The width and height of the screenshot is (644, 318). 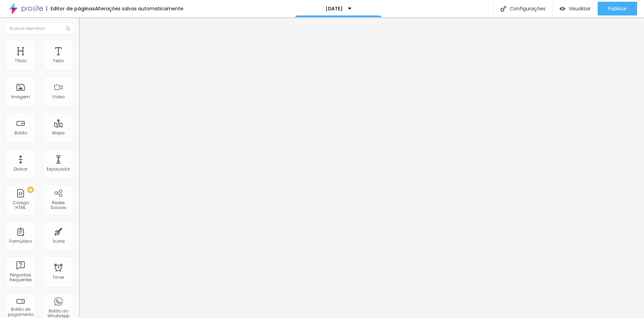 I want to click on input: Buscar elemento, so click(x=40, y=29).